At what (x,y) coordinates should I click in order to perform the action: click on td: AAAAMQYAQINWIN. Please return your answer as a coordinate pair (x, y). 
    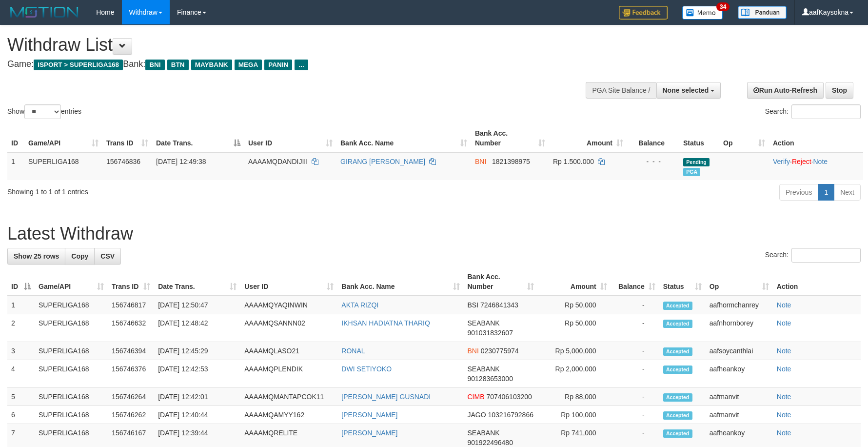
    Looking at the image, I should click on (289, 305).